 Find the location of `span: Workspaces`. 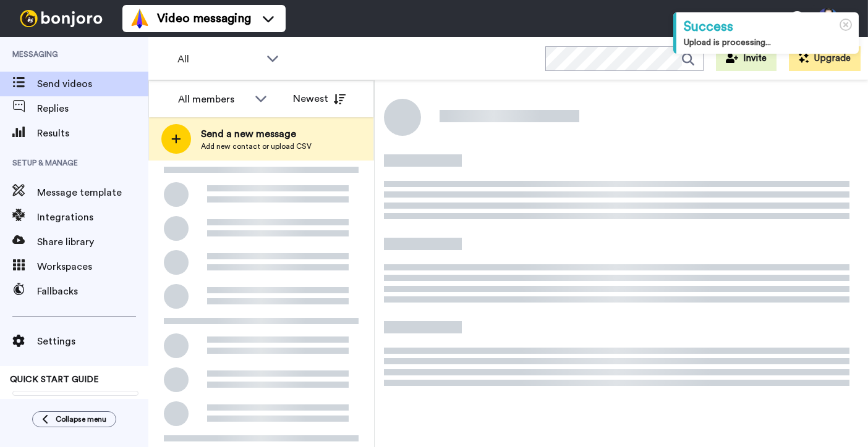

span: Workspaces is located at coordinates (92, 267).